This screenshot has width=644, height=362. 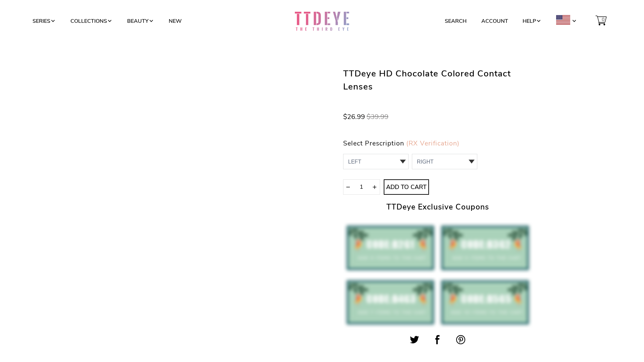 I want to click on a: Share this on Pinterest, so click(x=461, y=339).